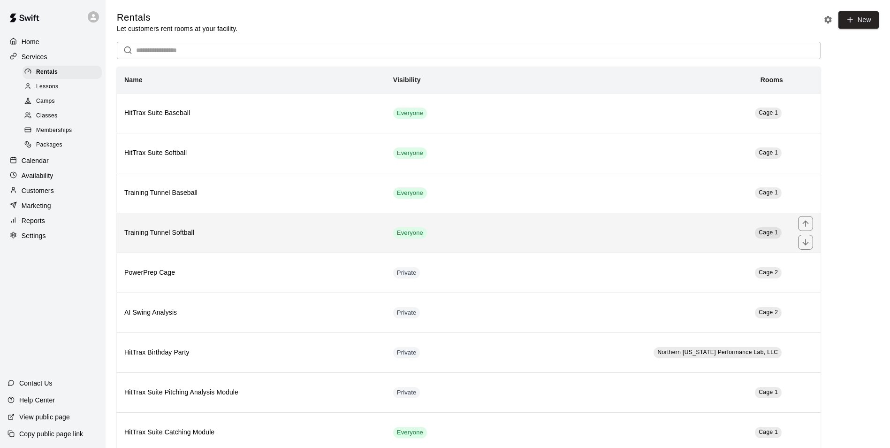 The width and height of the screenshot is (890, 448). Describe the element at coordinates (45, 417) in the screenshot. I see `p: View public page` at that location.